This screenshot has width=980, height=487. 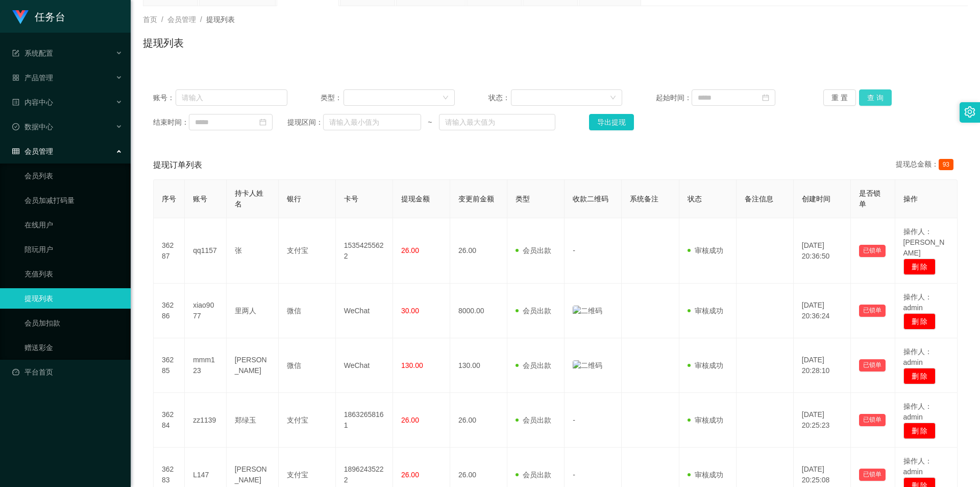 What do you see at coordinates (169, 311) in the screenshot?
I see `td: 36286` at bounding box center [169, 311].